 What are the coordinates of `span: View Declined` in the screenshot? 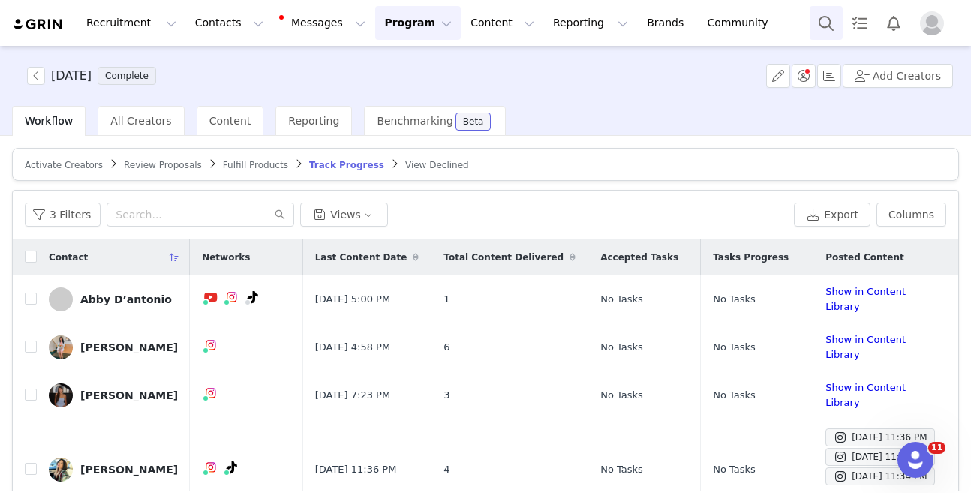 It's located at (437, 165).